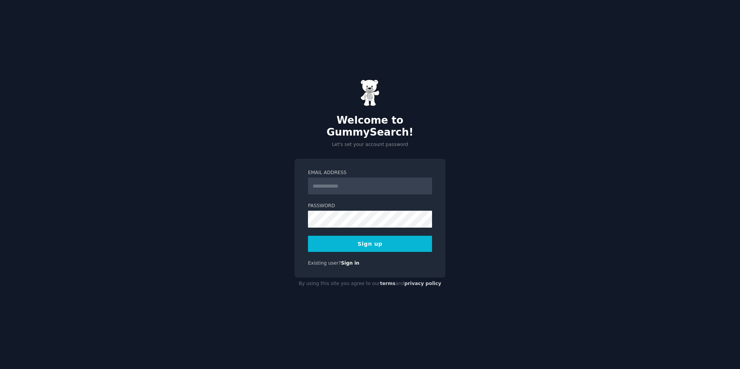  I want to click on label: Email Address, so click(370, 173).